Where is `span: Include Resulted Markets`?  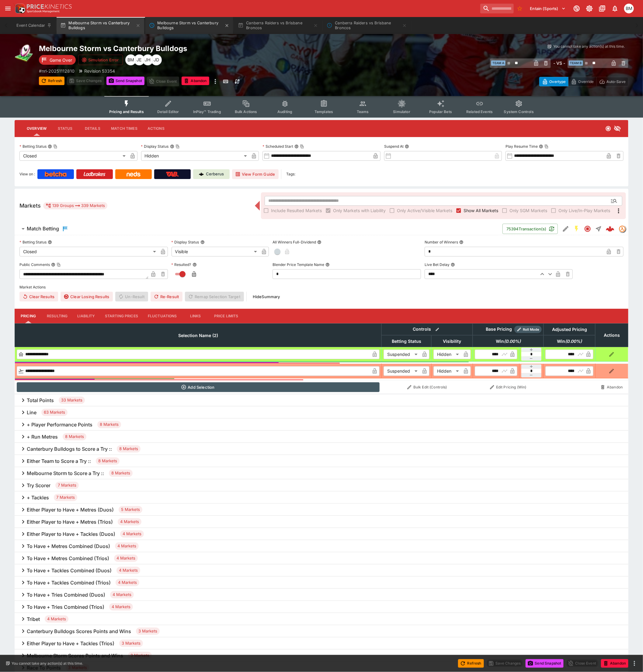 span: Include Resulted Markets is located at coordinates (296, 211).